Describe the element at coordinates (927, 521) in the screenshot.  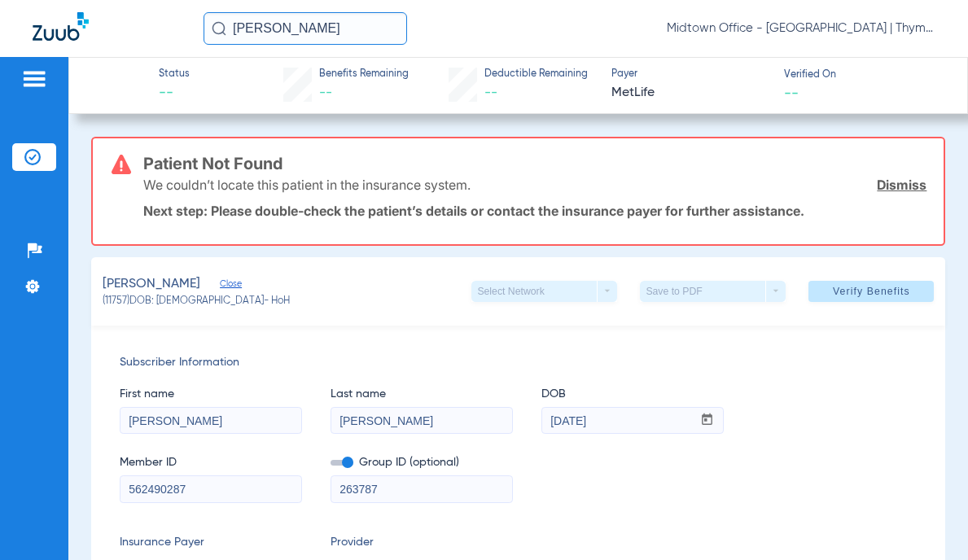
I see `div: Chat Widget` at that location.